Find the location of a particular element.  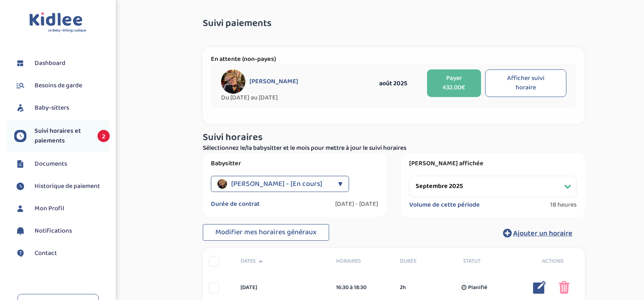

div: Statut is located at coordinates (489, 261).